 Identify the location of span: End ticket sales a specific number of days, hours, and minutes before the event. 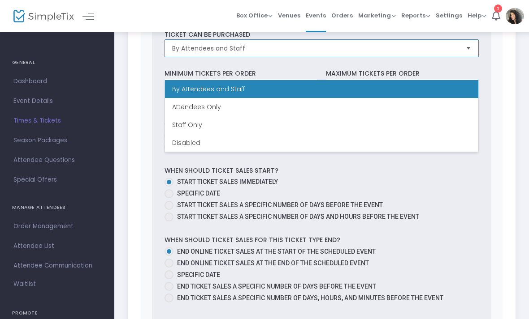
(310, 298).